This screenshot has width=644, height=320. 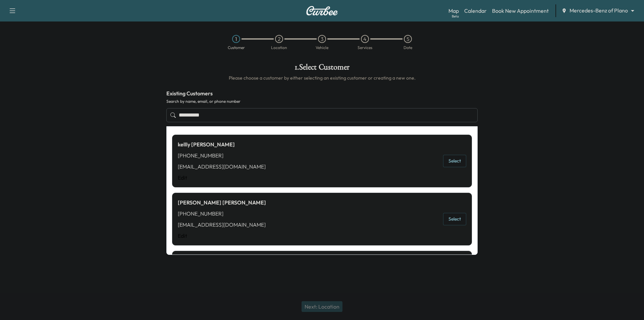 What do you see at coordinates (236, 48) in the screenshot?
I see `div: Customer` at bounding box center [236, 48].